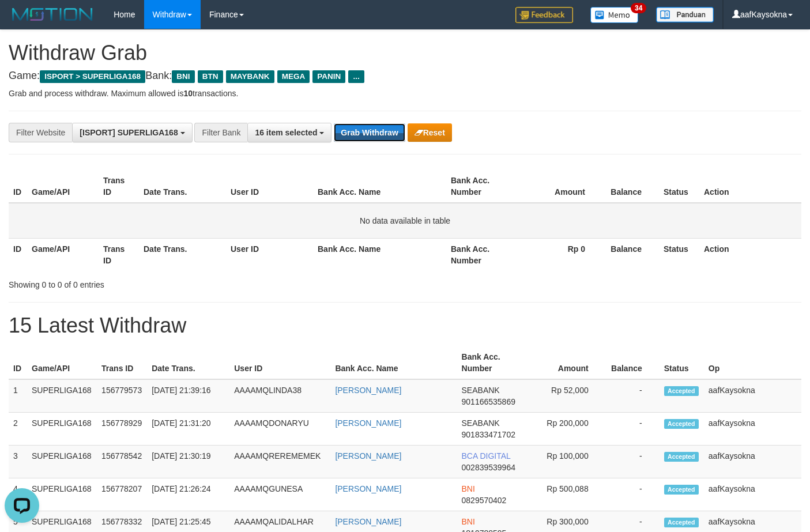  I want to click on h1: 15 Latest Withdraw, so click(405, 326).